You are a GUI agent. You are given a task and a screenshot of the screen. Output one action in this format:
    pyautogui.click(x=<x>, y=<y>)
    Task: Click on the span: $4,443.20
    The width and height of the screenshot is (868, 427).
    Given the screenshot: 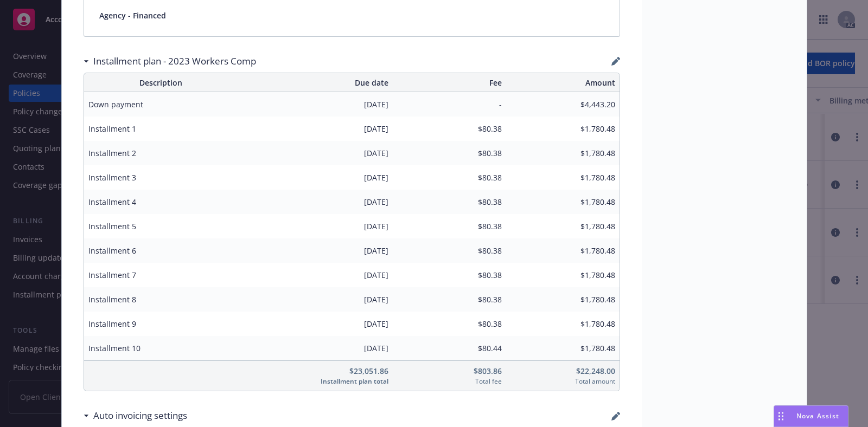 What is the action you would take?
    pyautogui.click(x=563, y=104)
    